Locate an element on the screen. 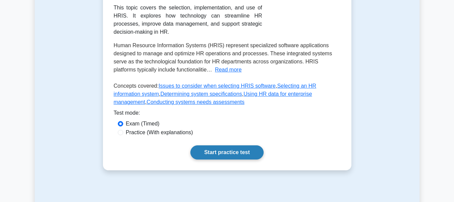  a: Conducting systems needs assessments is located at coordinates (195, 102).